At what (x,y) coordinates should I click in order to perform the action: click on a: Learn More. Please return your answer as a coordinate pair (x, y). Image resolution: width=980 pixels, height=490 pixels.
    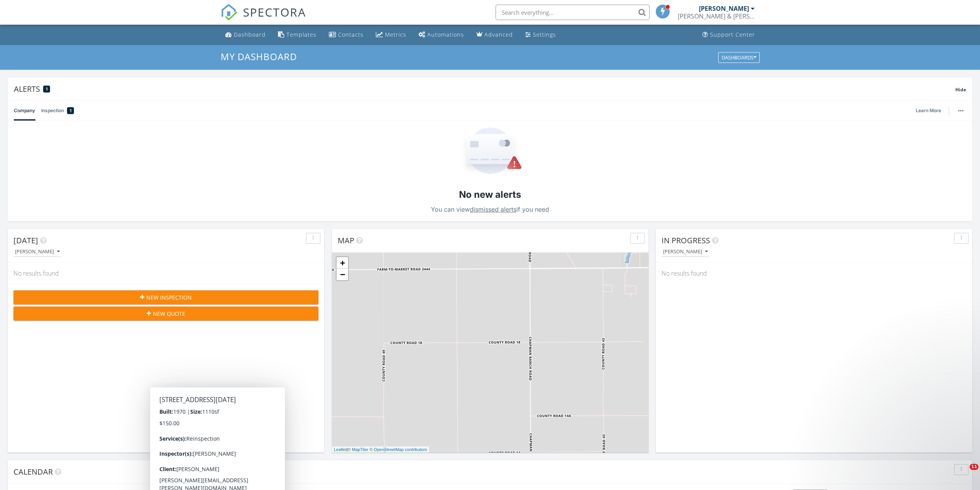
    Looking at the image, I should click on (931, 111).